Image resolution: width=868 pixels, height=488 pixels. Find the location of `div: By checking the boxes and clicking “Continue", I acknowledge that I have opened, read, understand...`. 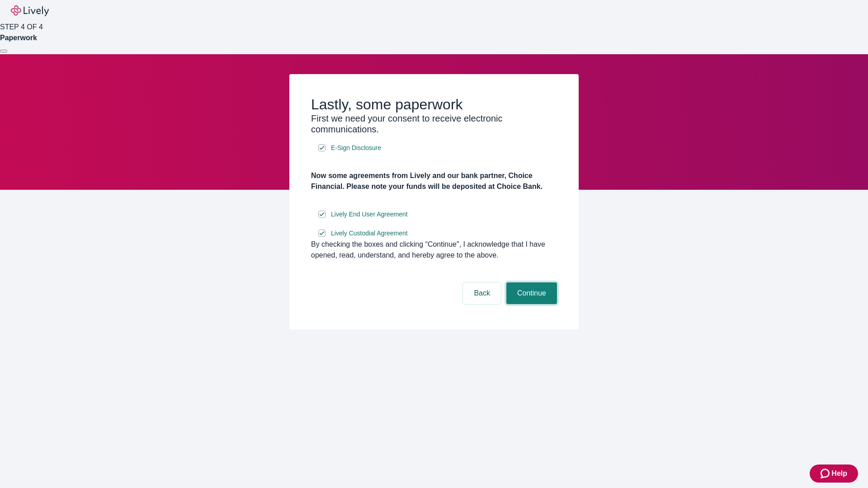

div: By checking the boxes and clicking “Continue", I acknowledge that I have opened, read, understand... is located at coordinates (434, 250).